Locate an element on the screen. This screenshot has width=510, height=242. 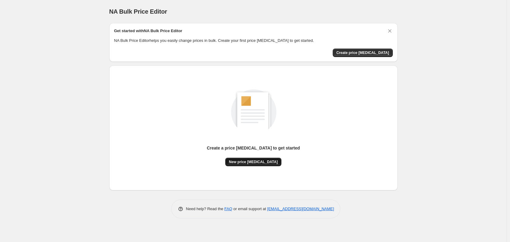
h2: Get started with NA Bulk Price Editor is located at coordinates (148, 31).